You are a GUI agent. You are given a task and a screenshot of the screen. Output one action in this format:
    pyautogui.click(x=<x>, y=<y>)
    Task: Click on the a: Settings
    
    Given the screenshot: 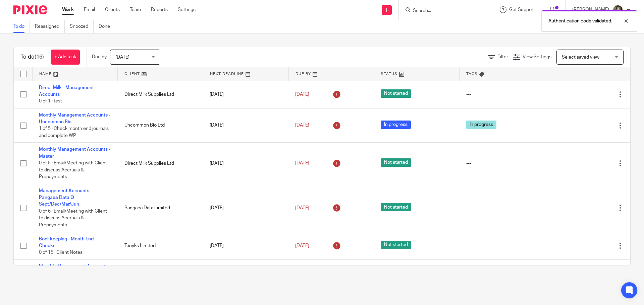 What is the action you would take?
    pyautogui.click(x=187, y=10)
    